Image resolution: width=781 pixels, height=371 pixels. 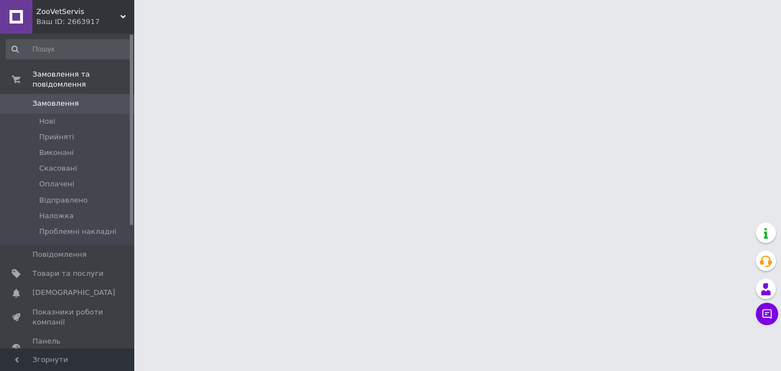 What do you see at coordinates (56, 184) in the screenshot?
I see `span: Оплачені` at bounding box center [56, 184].